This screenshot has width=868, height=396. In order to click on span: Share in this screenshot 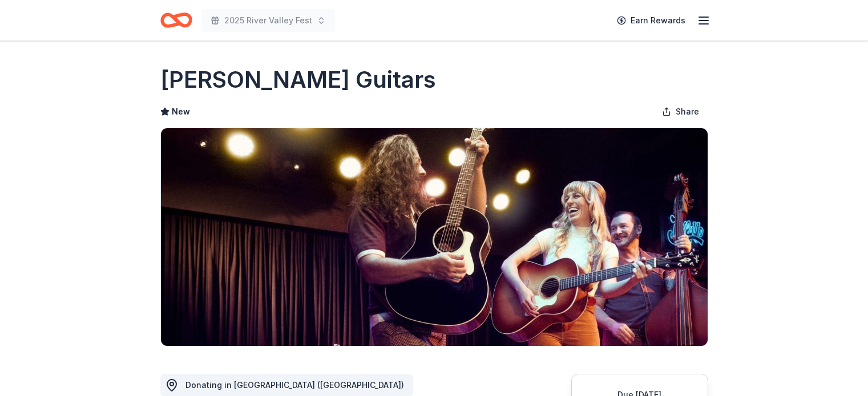, I will do `click(687, 112)`.